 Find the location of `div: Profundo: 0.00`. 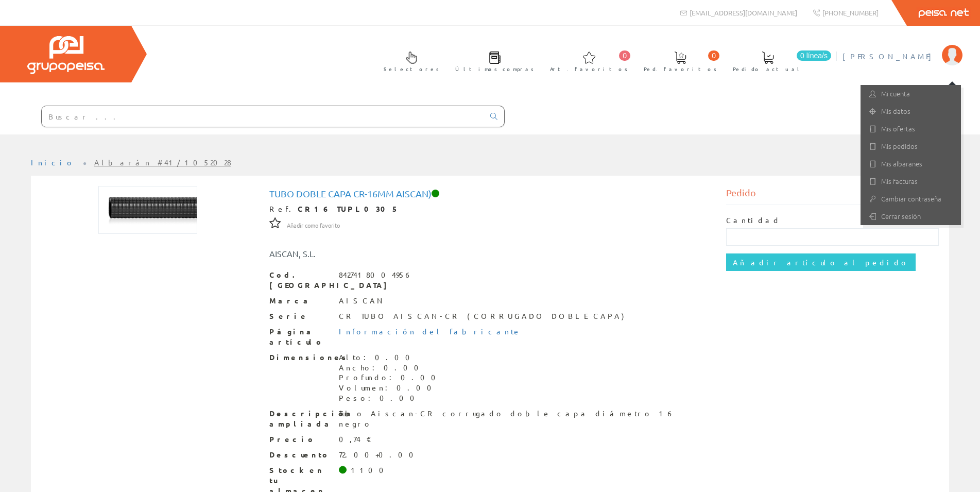

div: Profundo: 0.00 is located at coordinates (391, 377).